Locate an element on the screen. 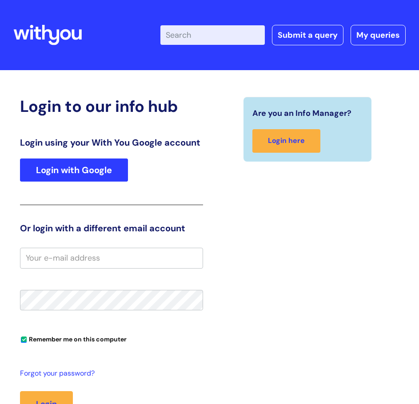  label: Remember me on this computer is located at coordinates (73, 339).